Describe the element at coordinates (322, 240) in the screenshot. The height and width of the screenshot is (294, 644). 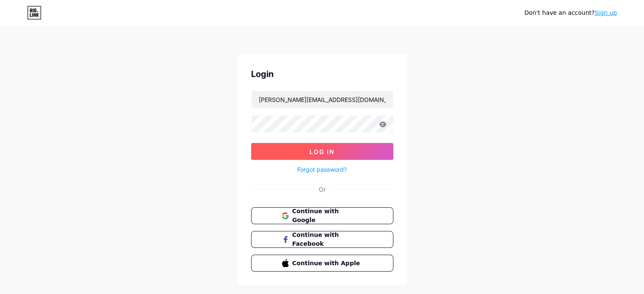
I see `button: Continue with Facebook` at that location.